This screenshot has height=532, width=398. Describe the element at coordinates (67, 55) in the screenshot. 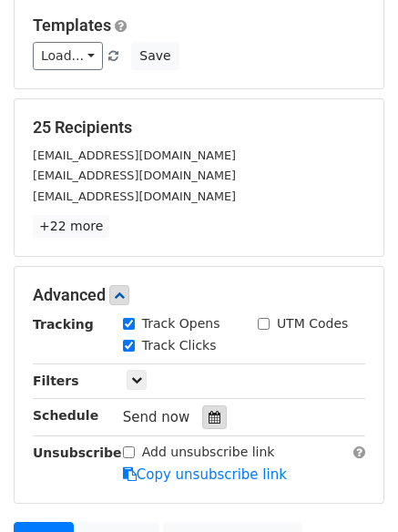

I see `a: Load...` at that location.